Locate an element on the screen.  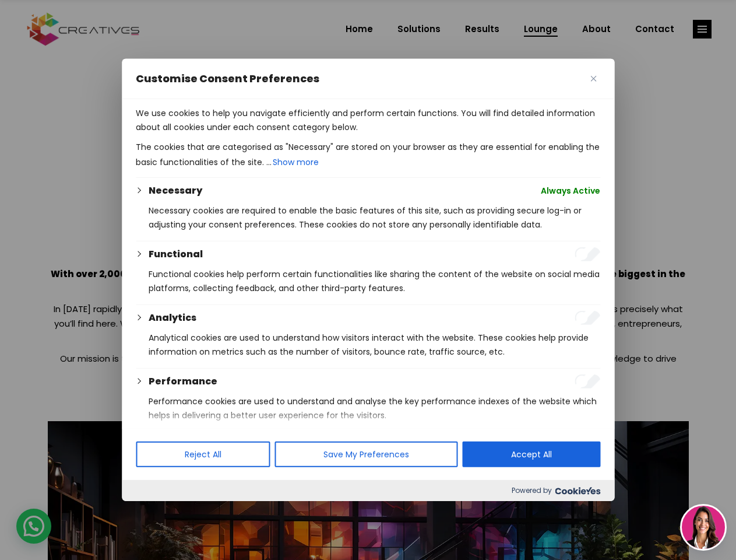
input: Enable Analytics is located at coordinates (587, 318).